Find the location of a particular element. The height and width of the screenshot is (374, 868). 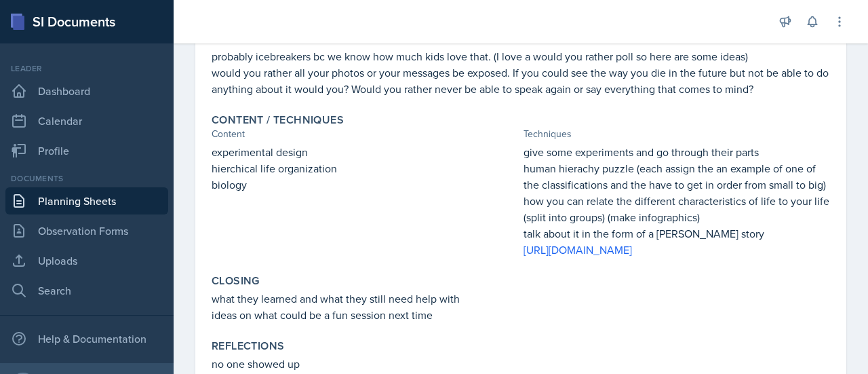

p: how you can relate the different characteristics of life to your life (split into groups) (make i... is located at coordinates (677, 209).